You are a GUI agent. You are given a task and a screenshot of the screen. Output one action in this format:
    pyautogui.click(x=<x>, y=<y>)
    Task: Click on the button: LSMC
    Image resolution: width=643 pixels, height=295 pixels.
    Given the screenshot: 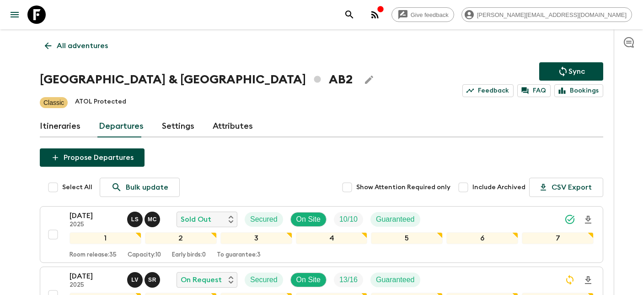 What is the action you would take?
    pyautogui.click(x=145, y=219)
    